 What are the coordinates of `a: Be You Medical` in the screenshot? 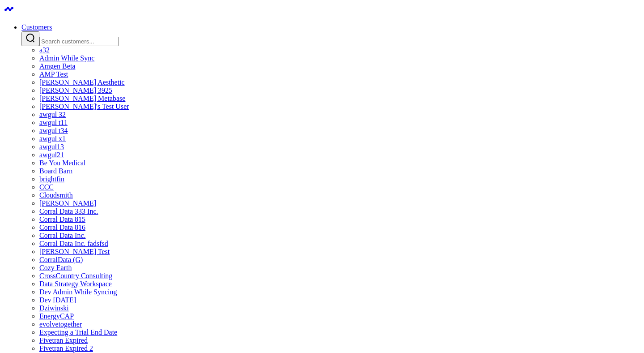 It's located at (63, 163).